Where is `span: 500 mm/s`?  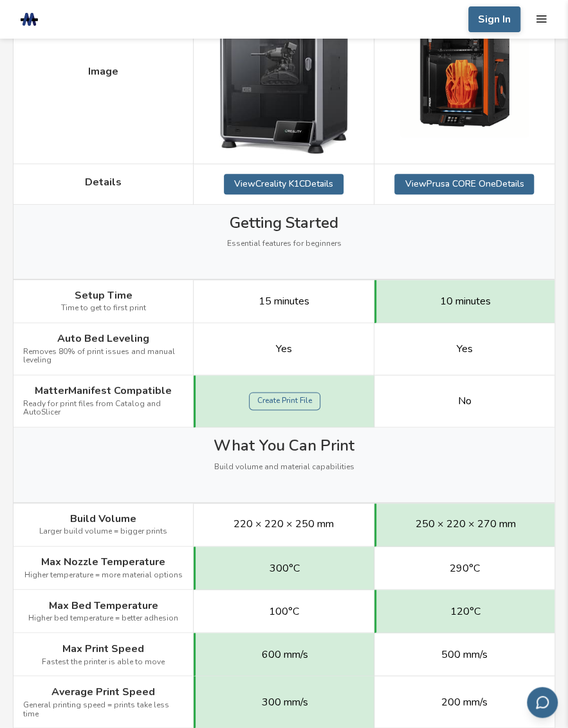
span: 500 mm/s is located at coordinates (465, 654).